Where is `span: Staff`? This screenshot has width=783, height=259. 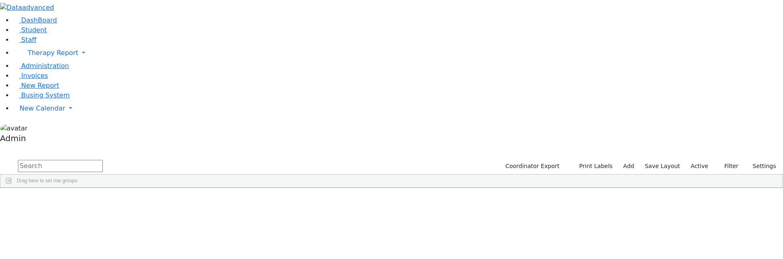 span: Staff is located at coordinates (29, 40).